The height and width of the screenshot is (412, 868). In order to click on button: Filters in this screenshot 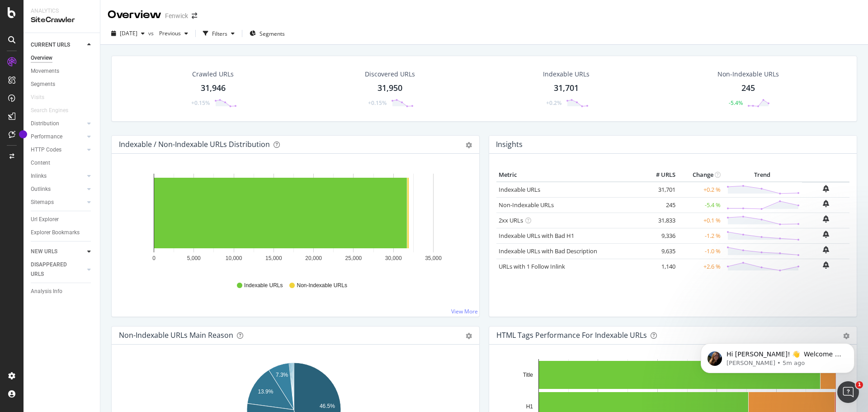, I will do `click(219, 33)`.